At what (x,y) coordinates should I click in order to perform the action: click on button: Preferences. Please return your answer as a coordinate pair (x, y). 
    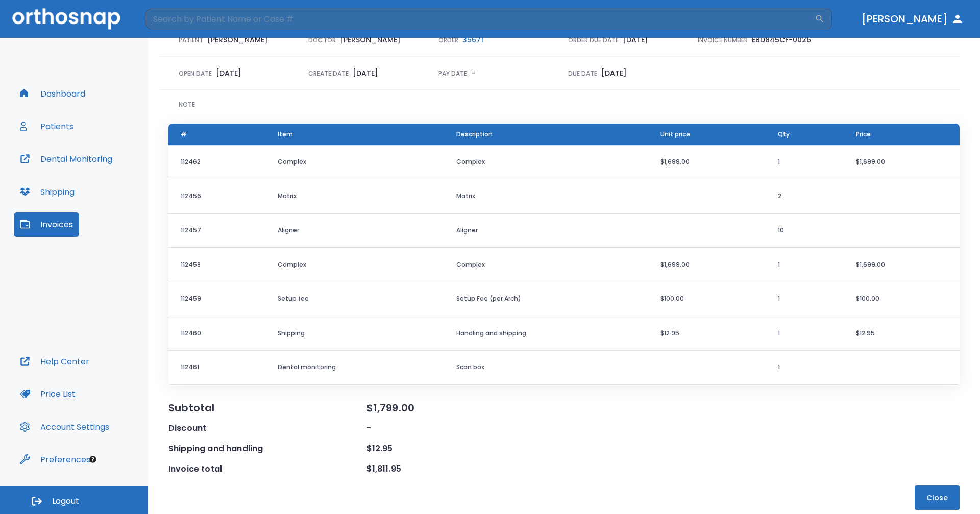
    Looking at the image, I should click on (55, 459).